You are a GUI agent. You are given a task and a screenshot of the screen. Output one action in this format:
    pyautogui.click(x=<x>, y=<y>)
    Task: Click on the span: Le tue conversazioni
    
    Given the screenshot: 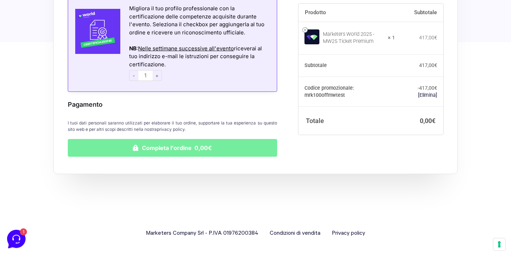 What is the action you would take?
    pyautogui.click(x=36, y=31)
    